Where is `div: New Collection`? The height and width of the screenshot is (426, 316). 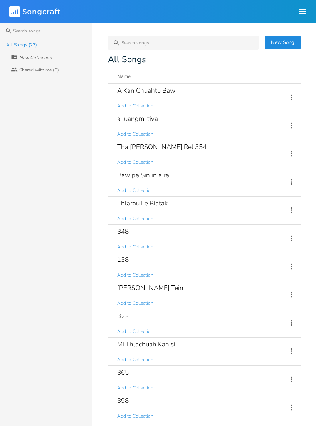
div: New Collection is located at coordinates (35, 57).